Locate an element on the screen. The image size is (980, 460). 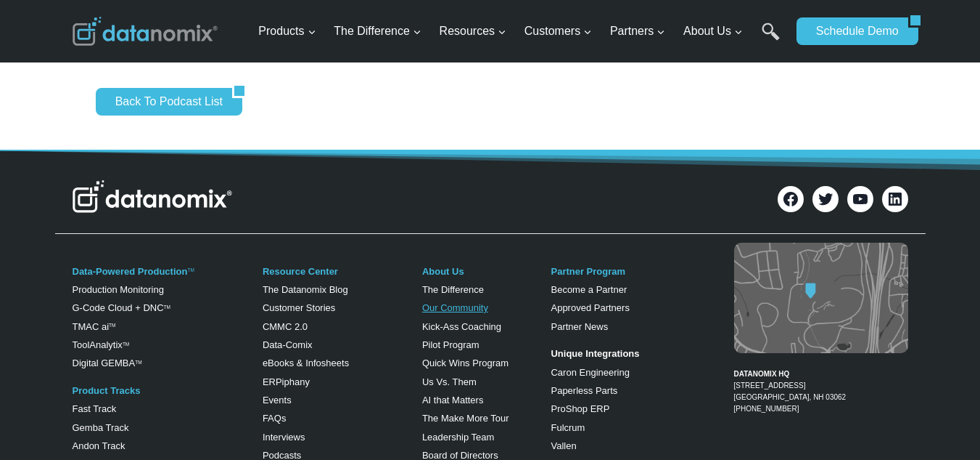
a: Schedule Demo is located at coordinates (853, 31).